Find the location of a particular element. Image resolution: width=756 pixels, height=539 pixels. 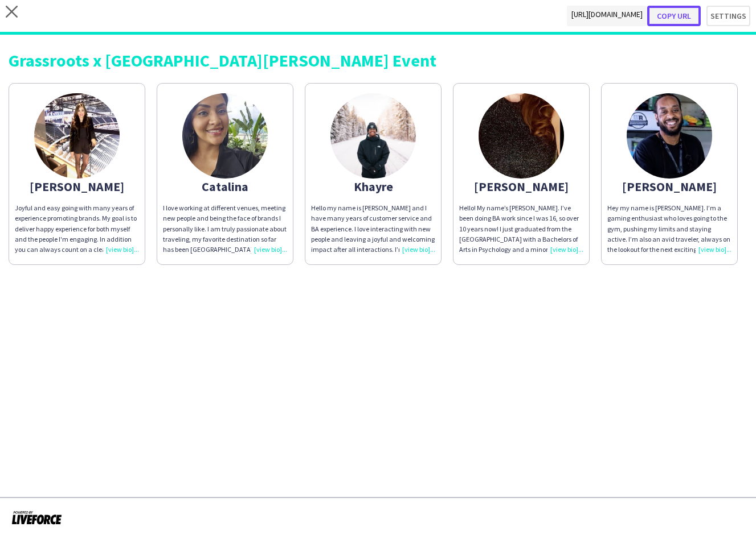

div: Khayre is located at coordinates (373, 187).